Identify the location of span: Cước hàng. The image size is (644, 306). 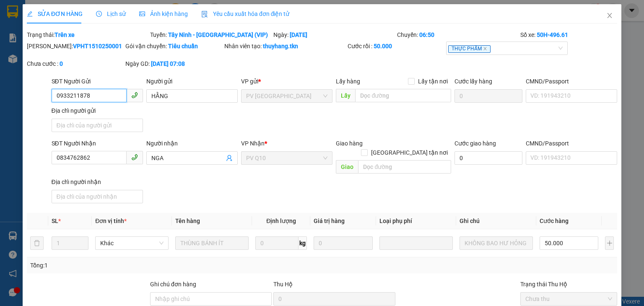
(554, 221).